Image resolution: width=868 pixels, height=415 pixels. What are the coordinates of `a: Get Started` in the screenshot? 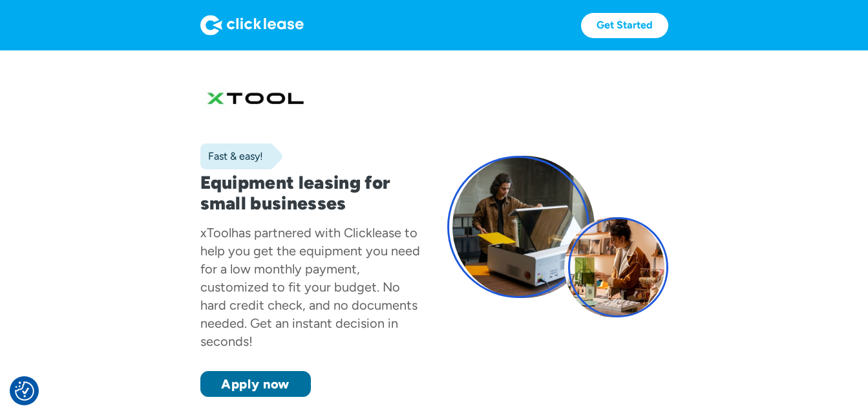 It's located at (624, 25).